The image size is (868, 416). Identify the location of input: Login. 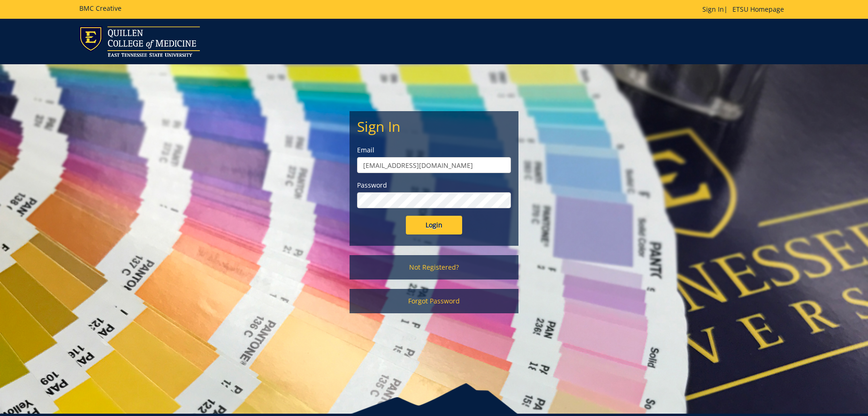
(434, 225).